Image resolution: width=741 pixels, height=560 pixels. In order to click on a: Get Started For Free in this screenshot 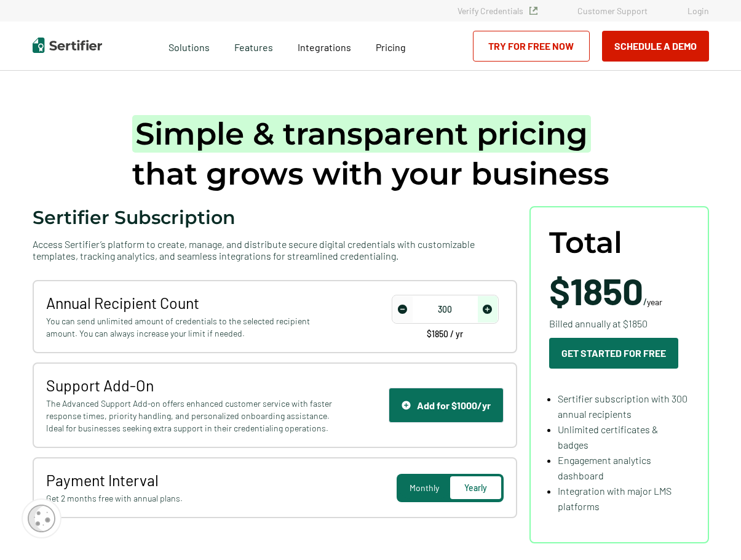, I will do `click(614, 353)`.